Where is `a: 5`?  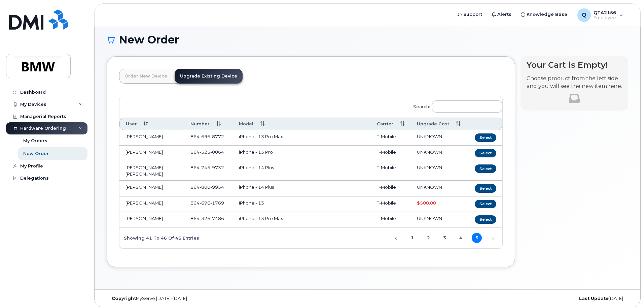
a: 5 is located at coordinates (477, 238).